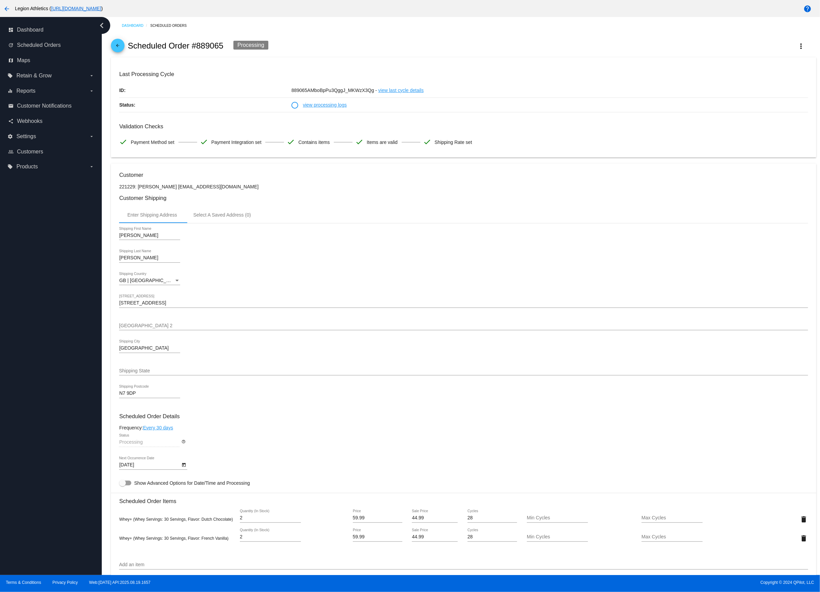 This screenshot has height=592, width=820. Describe the element at coordinates (11, 121) in the screenshot. I see `i: share` at that location.